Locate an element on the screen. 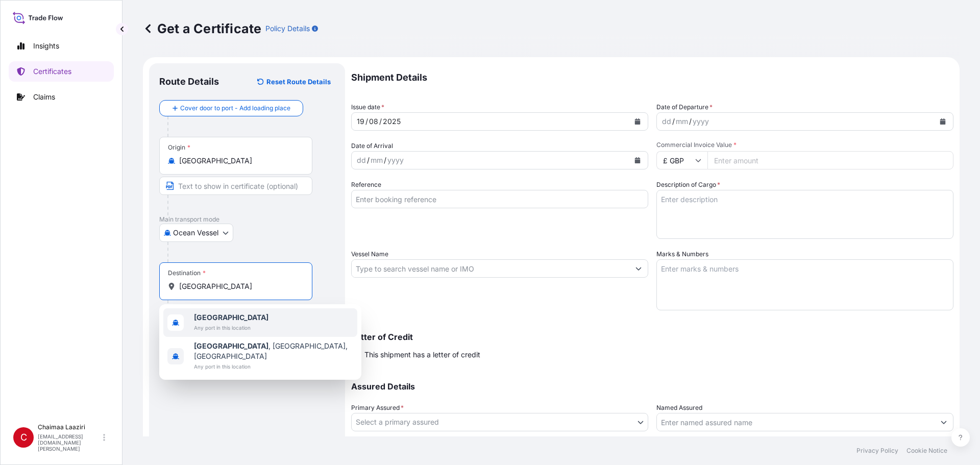 The width and height of the screenshot is (980, 465). p: Main transport mode is located at coordinates (247, 219).